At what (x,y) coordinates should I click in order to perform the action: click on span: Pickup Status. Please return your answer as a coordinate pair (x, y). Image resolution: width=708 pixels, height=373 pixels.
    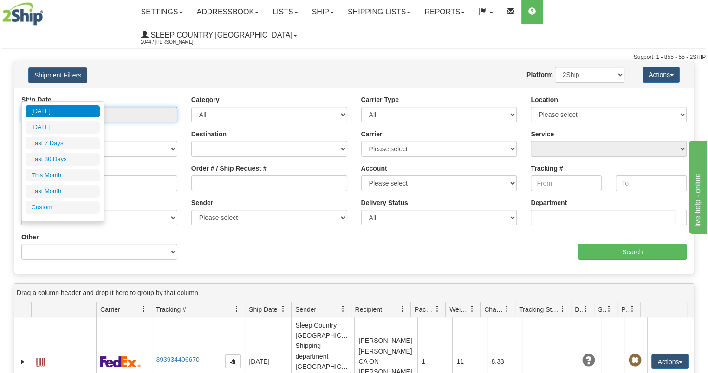
    Looking at the image, I should click on (625, 310).